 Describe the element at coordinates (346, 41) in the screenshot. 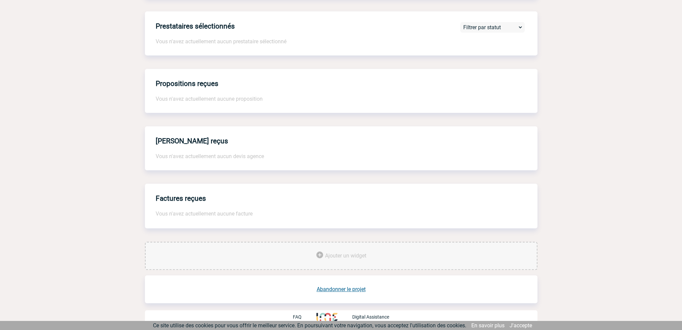

I see `p: Vous n'avez actuellement aucun prestataire sélectionné` at that location.